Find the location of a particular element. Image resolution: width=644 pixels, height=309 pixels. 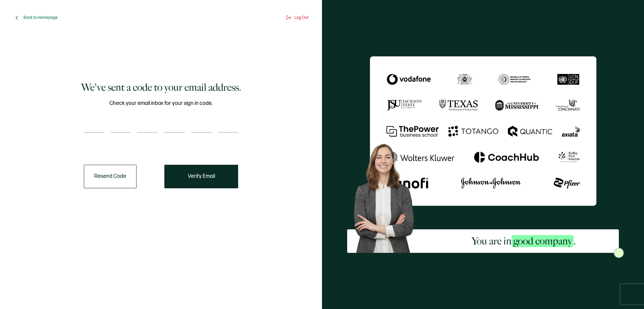

img: Sertifier Signup is located at coordinates (619, 253).